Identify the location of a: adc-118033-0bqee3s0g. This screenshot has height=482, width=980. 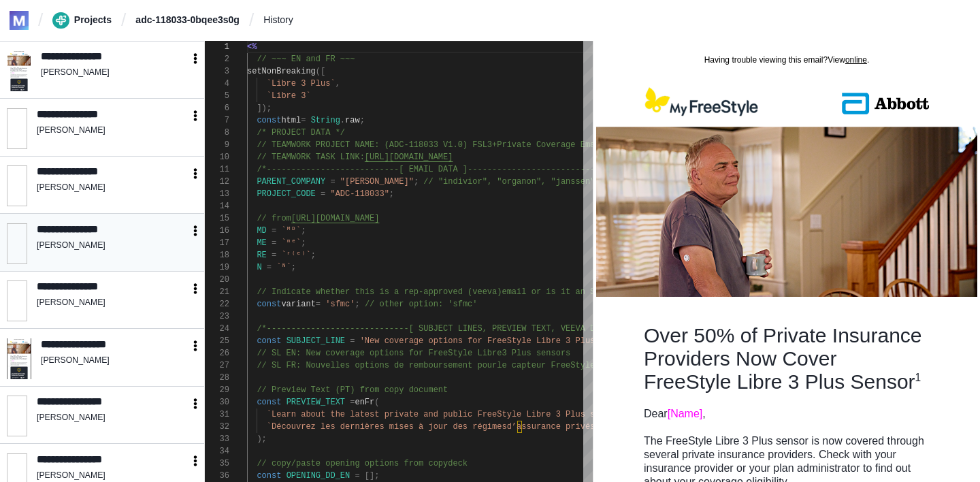
(187, 20).